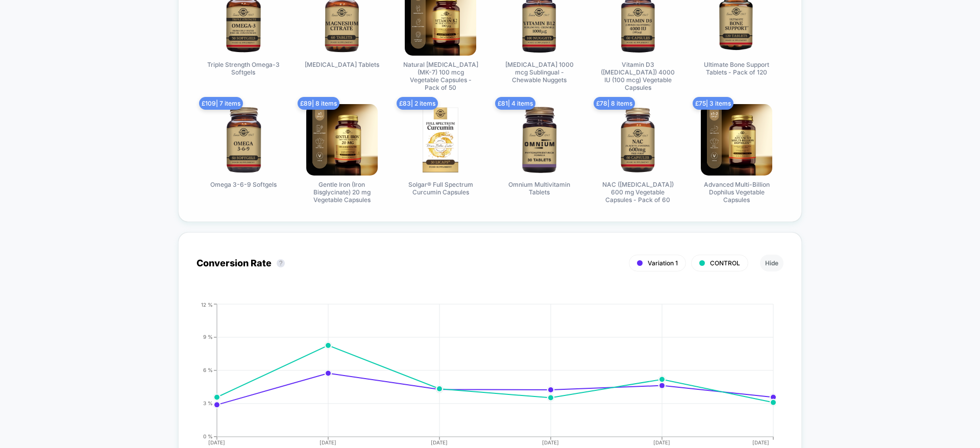  What do you see at coordinates (713, 103) in the screenshot?
I see `span: £ 75 | 3 items` at bounding box center [713, 103].